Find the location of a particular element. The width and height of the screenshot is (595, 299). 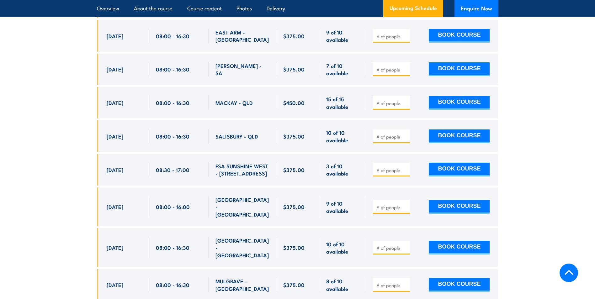

span: 08:00 - 16:00 is located at coordinates (173, 207).